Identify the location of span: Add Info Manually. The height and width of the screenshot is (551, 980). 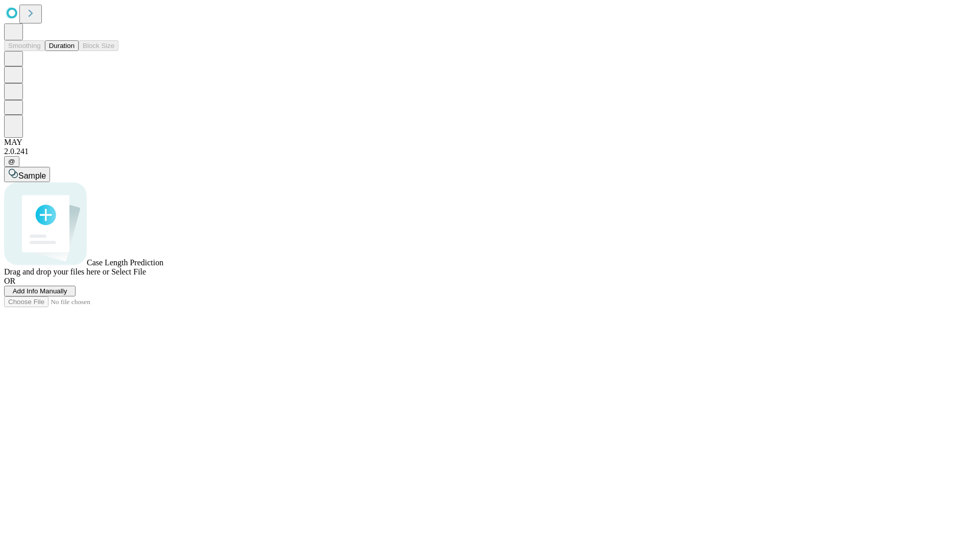
(40, 291).